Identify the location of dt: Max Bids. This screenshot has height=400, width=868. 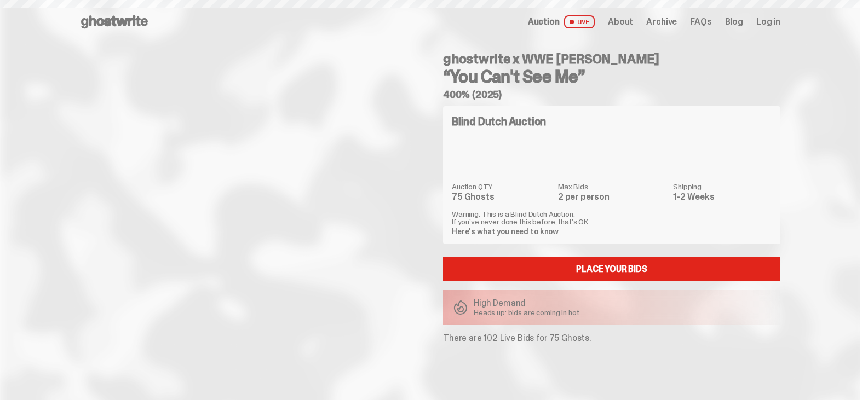
(613, 187).